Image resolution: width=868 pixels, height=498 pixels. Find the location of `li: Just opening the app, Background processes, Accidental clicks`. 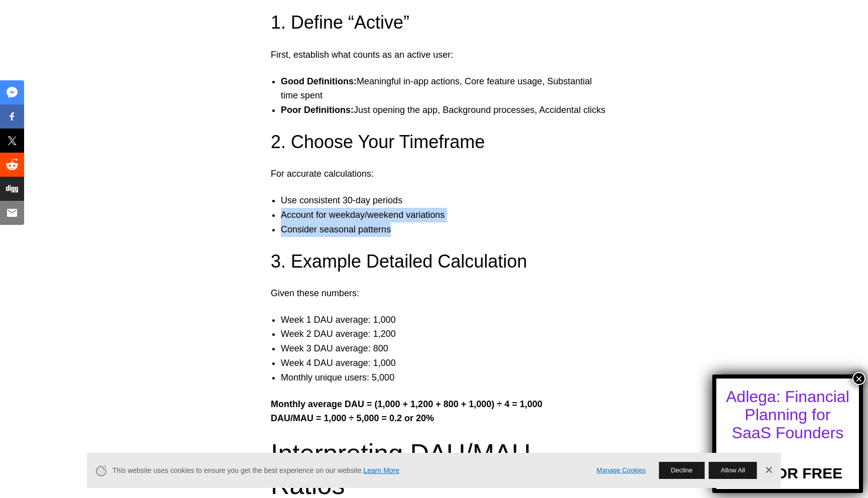

li: Just opening the app, Background processes, Accidental clicks is located at coordinates (444, 110).